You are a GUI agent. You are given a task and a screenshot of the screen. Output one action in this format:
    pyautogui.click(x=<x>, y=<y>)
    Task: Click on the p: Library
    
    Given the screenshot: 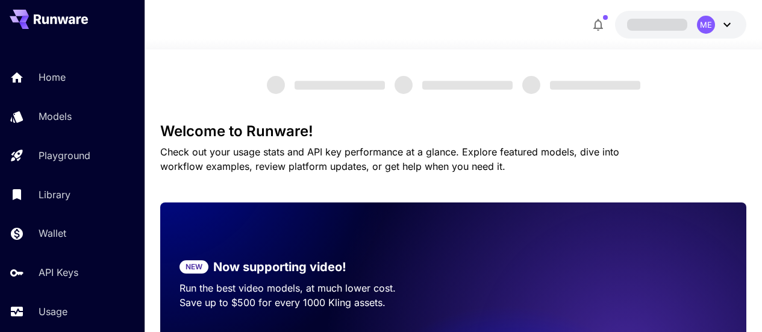 What is the action you would take?
    pyautogui.click(x=54, y=195)
    